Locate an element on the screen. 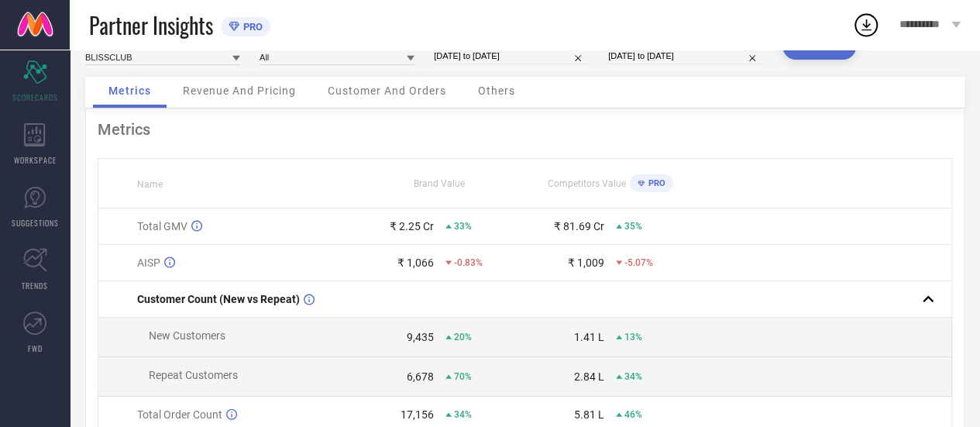 This screenshot has height=427, width=980. span: 46% is located at coordinates (633, 414).